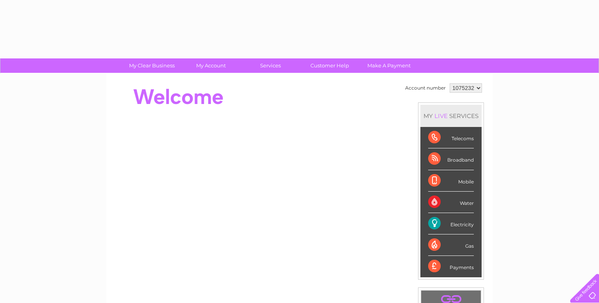 This screenshot has width=599, height=303. What do you see at coordinates (451, 159) in the screenshot?
I see `div: Broadband` at bounding box center [451, 159].